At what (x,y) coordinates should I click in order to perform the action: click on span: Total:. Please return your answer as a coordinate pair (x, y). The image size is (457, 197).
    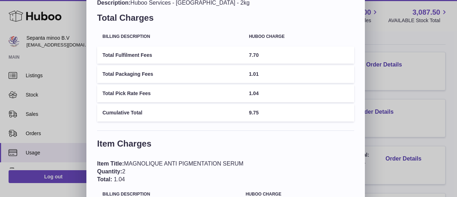
    Looking at the image, I should click on (105, 179).